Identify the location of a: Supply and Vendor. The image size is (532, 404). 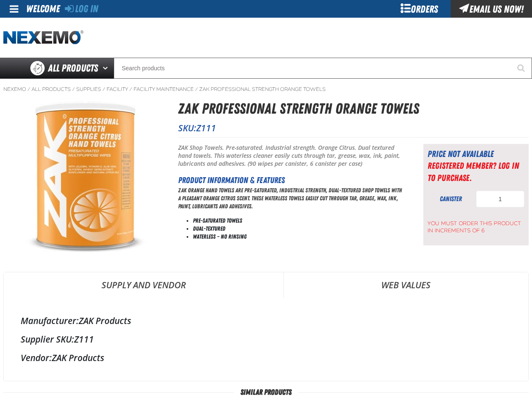
(144, 285).